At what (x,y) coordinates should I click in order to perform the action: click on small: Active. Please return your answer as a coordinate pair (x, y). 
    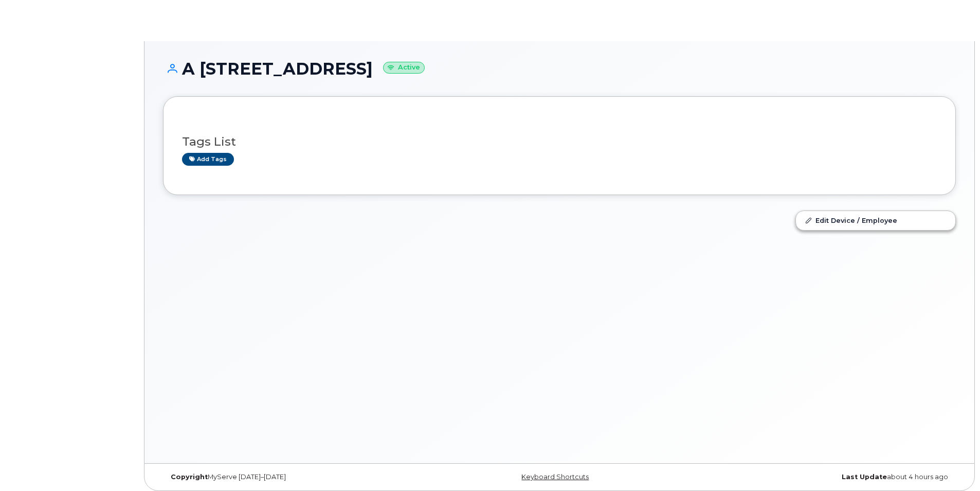
    Looking at the image, I should click on (404, 68).